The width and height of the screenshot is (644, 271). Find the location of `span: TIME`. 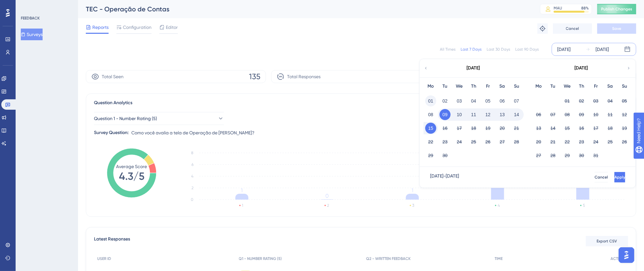

span: TIME is located at coordinates (499, 259).